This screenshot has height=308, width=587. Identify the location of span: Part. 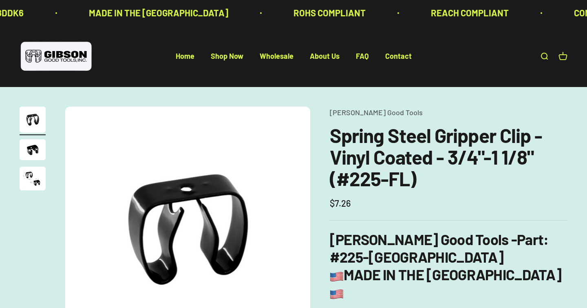
(530, 239).